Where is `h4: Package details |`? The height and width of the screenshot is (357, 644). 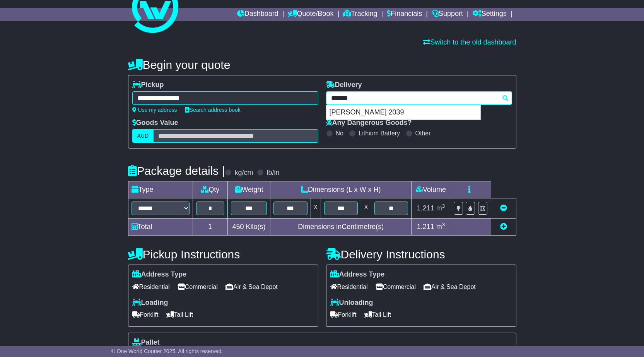
h4: Package details | is located at coordinates (176, 171).